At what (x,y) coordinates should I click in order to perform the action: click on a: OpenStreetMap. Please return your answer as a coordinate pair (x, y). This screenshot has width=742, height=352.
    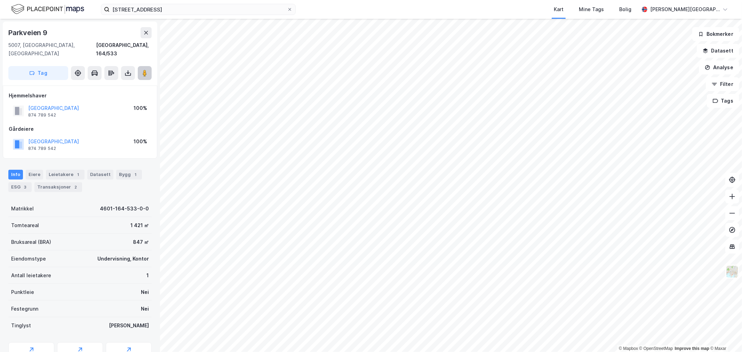
    Looking at the image, I should click on (656, 348).